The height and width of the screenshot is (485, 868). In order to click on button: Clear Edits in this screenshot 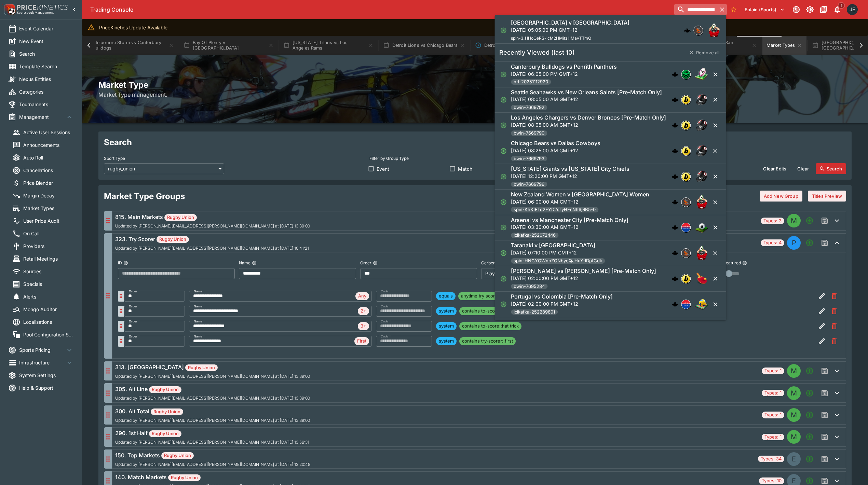, I will do `click(775, 169)`.